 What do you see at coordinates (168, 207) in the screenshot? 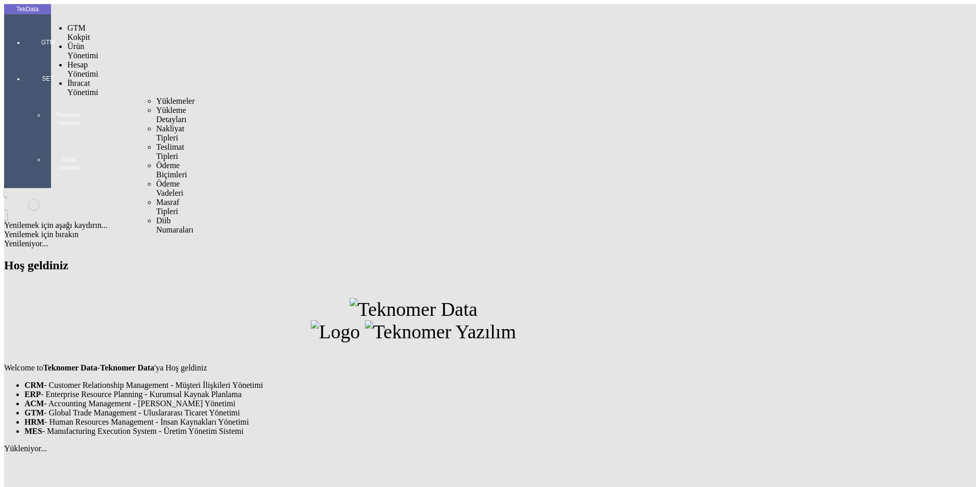
I see `span: Masraf Tipleri` at bounding box center [168, 207].